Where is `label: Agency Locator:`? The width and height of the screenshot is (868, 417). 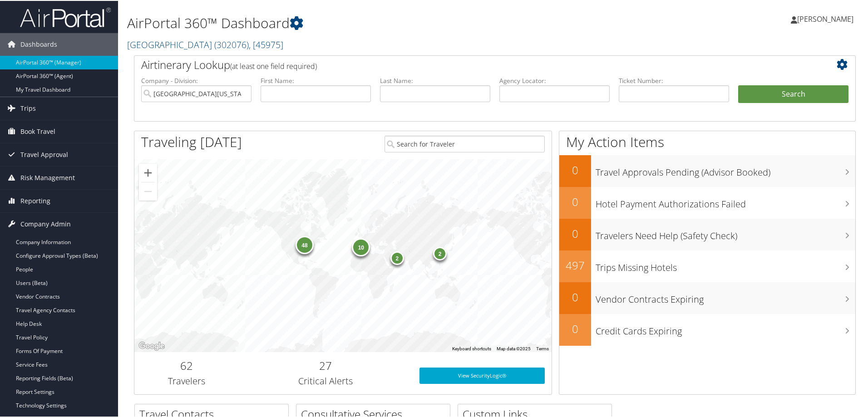 label: Agency Locator: is located at coordinates (554, 80).